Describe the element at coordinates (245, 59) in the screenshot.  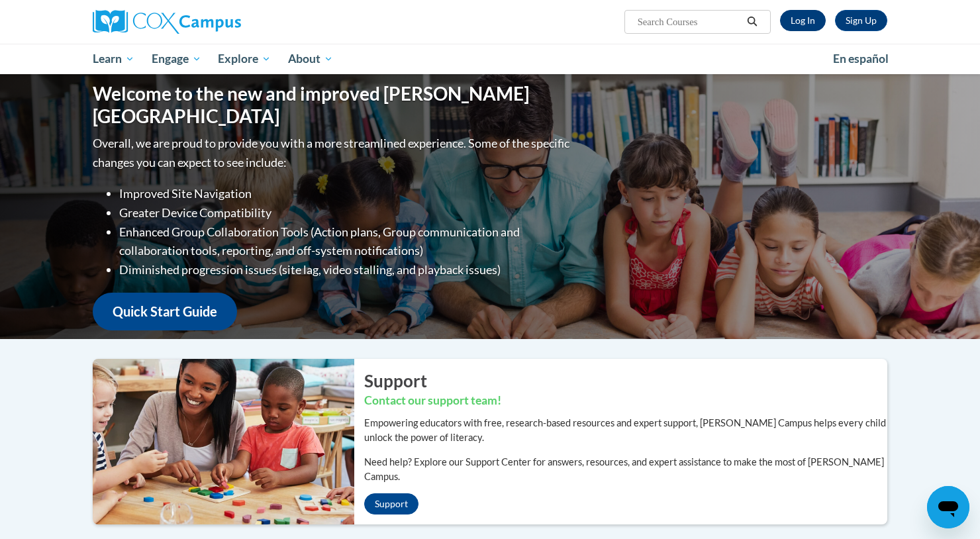
I see `a: Explore` at that location.